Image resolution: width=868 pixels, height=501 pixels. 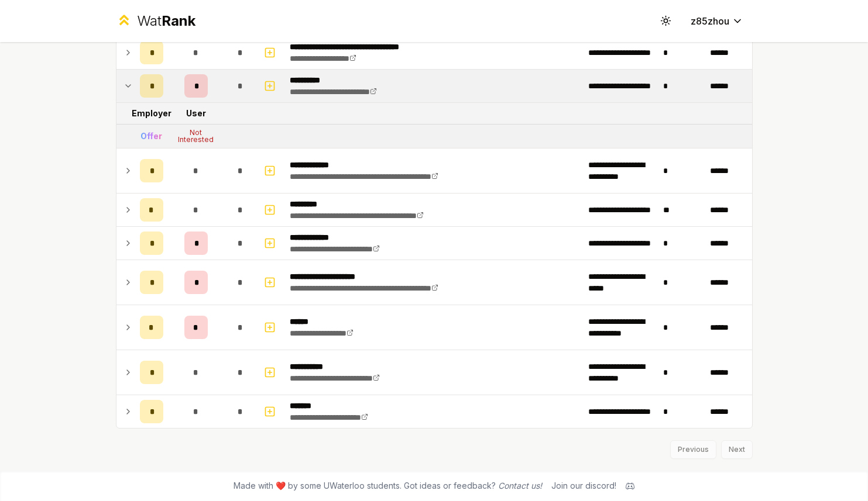 I want to click on button: z85zhou, so click(x=717, y=21).